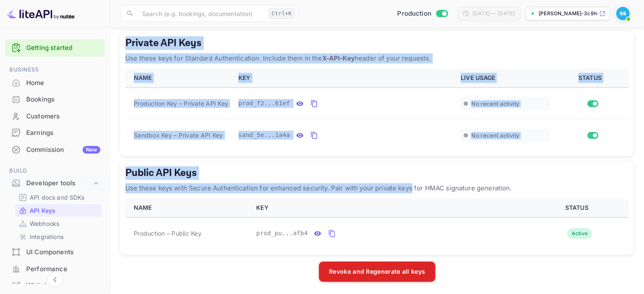  I want to click on span: prod_f2...61ef, so click(264, 103).